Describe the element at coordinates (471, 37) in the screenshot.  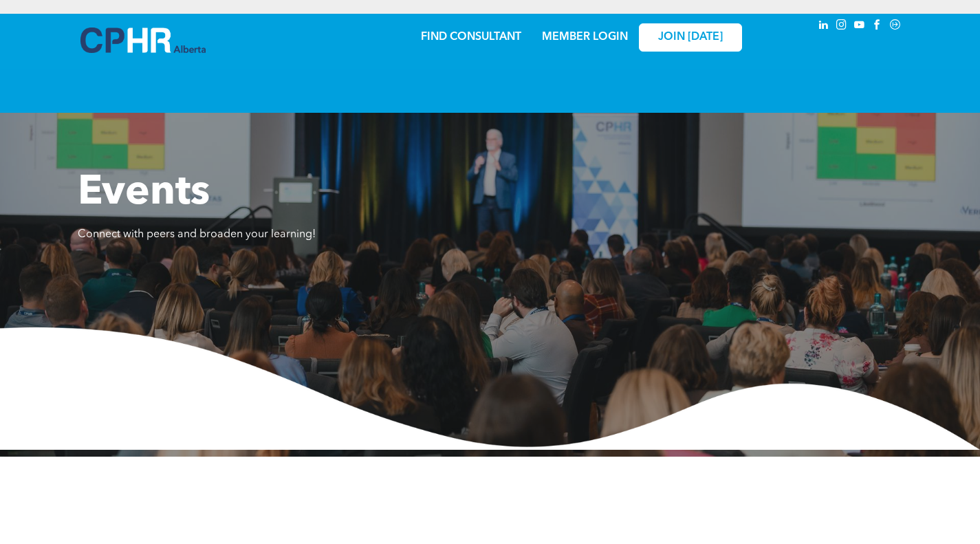
I see `a: FIND CONSULTANT` at that location.